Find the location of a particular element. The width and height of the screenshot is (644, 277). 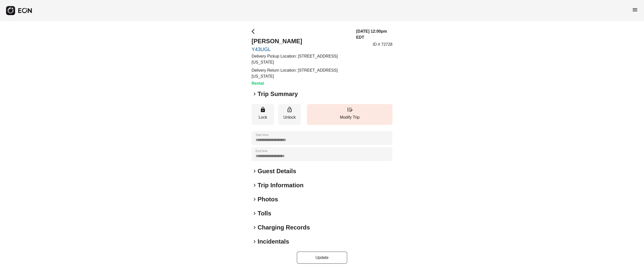

h2: Photos is located at coordinates (267, 199).